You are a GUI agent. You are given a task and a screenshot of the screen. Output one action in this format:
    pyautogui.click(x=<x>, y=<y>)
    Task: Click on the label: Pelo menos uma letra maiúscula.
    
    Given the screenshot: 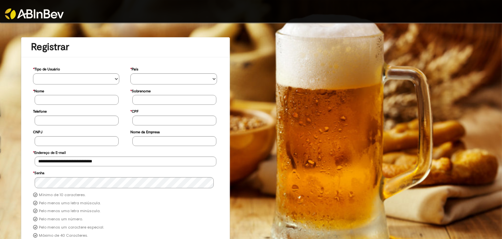 What is the action you would take?
    pyautogui.click(x=70, y=203)
    